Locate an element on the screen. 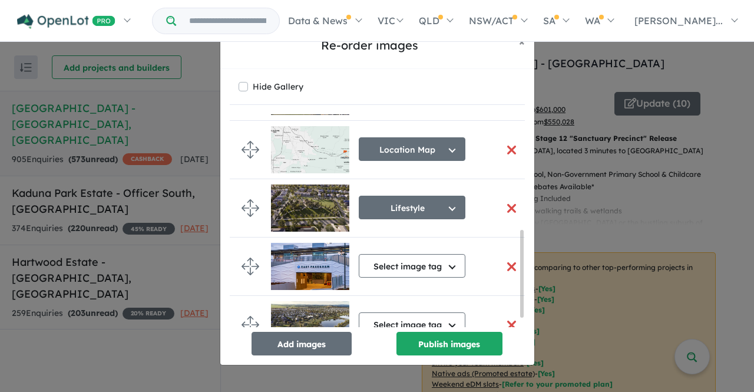  button: Location Map is located at coordinates (412, 149).